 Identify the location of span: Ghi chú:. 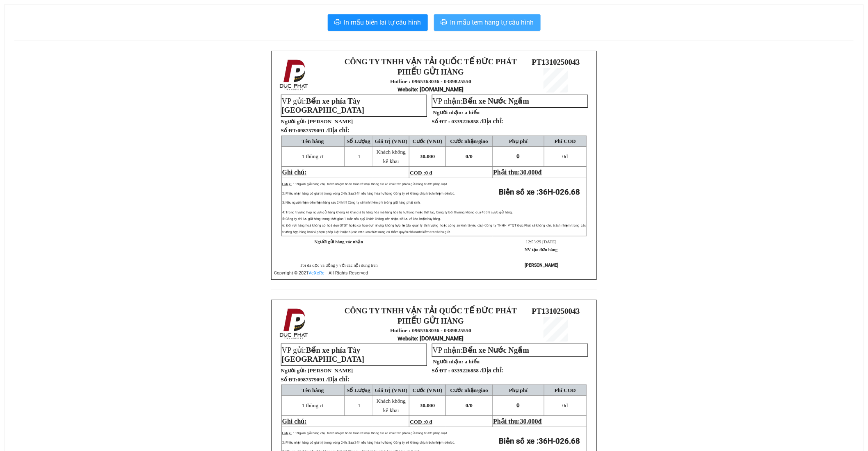
(294, 421).